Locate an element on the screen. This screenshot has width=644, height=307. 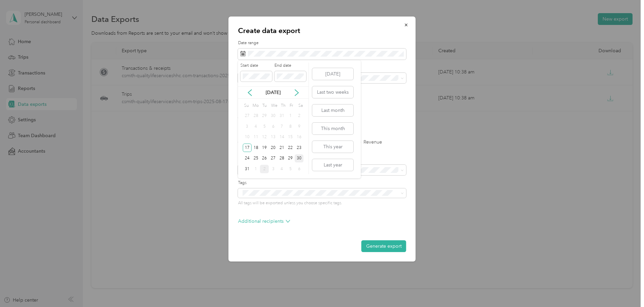
div: 13 is located at coordinates (274, 137).